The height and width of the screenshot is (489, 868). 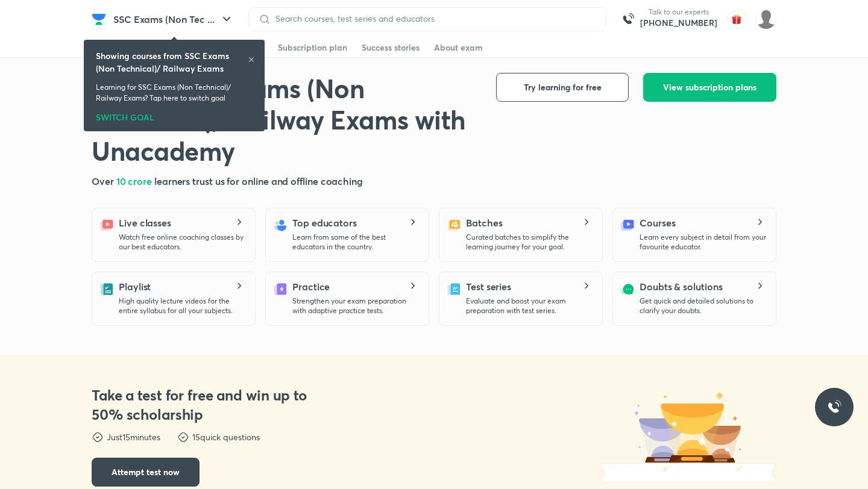 What do you see at coordinates (104, 180) in the screenshot?
I see `span: Over` at bounding box center [104, 180].